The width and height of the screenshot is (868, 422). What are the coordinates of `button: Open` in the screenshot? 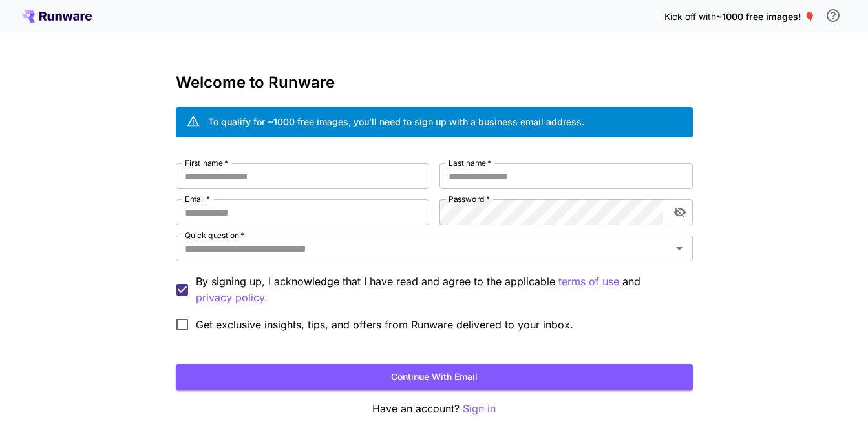 It's located at (679, 249).